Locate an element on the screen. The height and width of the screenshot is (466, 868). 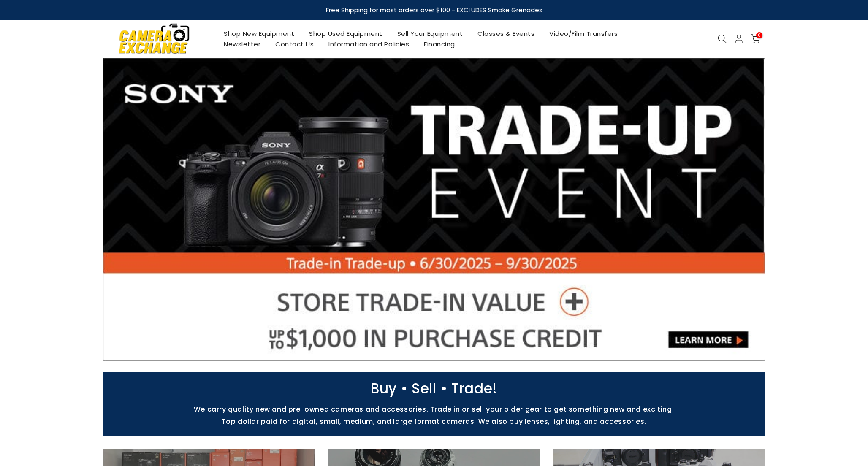
a: Newsletter is located at coordinates (242, 44).